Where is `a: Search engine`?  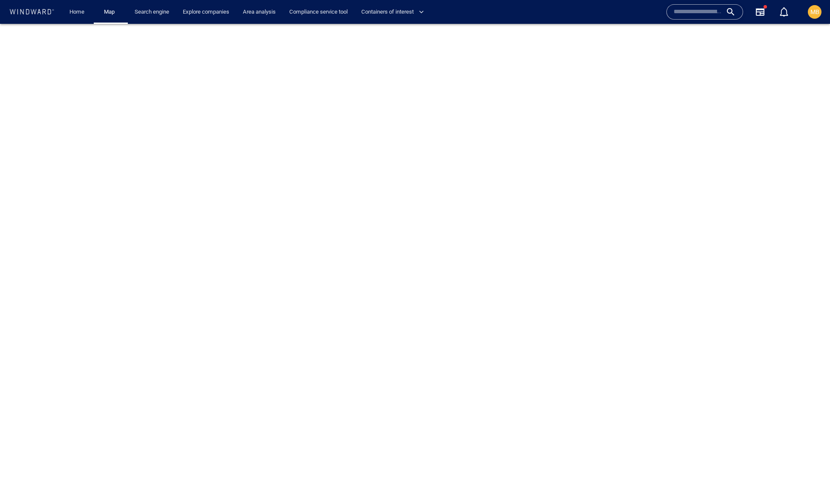
a: Search engine is located at coordinates (152, 12).